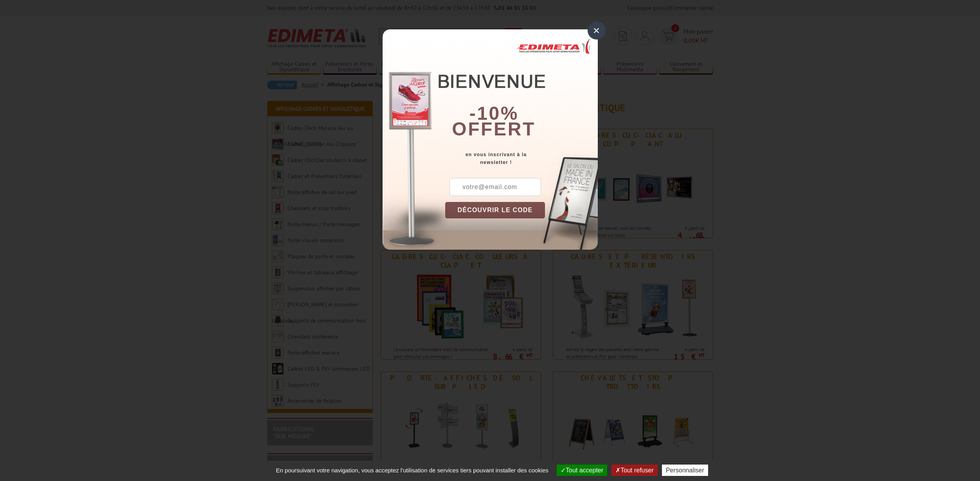 This screenshot has width=980, height=481. What do you see at coordinates (582, 470) in the screenshot?
I see `button: Tout accepter` at bounding box center [582, 470].